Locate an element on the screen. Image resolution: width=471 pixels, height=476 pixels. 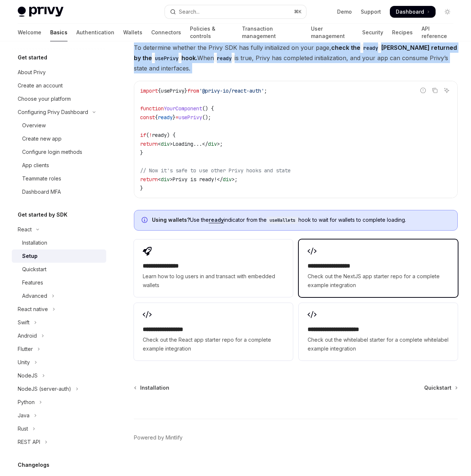
a: ready is located at coordinates (216, 220).